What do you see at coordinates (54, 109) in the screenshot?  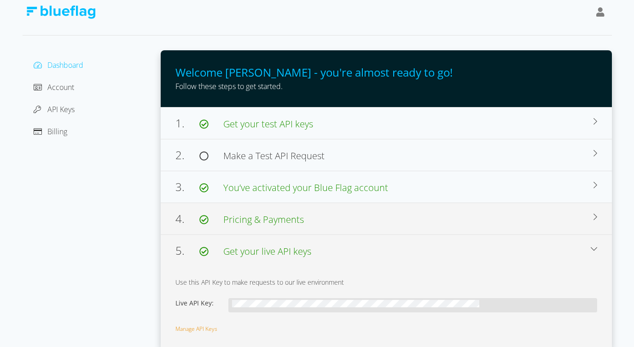 I see `a: API Keys` at bounding box center [54, 109].